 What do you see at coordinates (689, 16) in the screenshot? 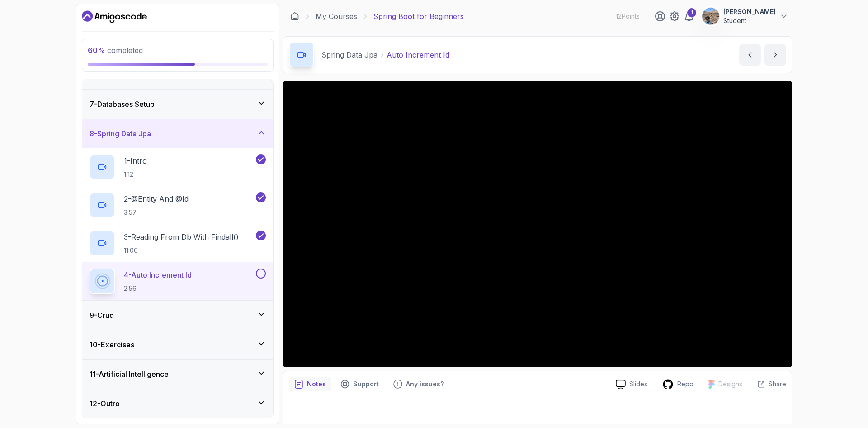
I see `a: 1` at bounding box center [689, 16].